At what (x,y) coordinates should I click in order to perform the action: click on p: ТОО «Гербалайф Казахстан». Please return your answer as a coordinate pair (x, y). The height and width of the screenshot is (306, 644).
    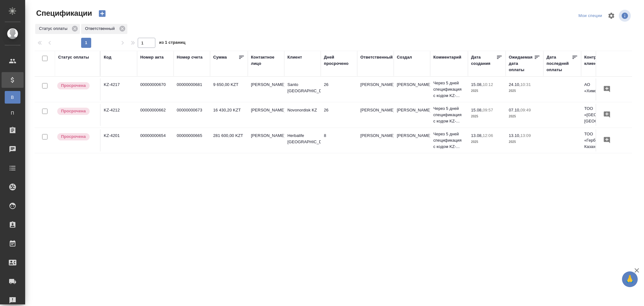
    Looking at the image, I should click on (599, 140).